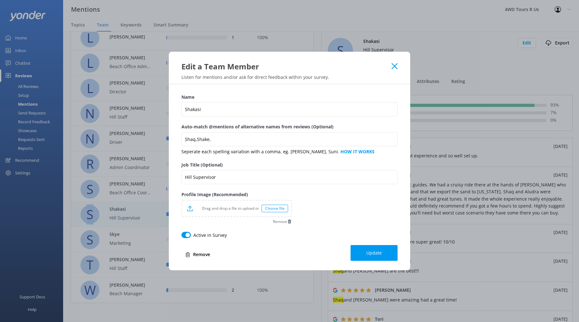  I want to click on button: Update, so click(374, 253).